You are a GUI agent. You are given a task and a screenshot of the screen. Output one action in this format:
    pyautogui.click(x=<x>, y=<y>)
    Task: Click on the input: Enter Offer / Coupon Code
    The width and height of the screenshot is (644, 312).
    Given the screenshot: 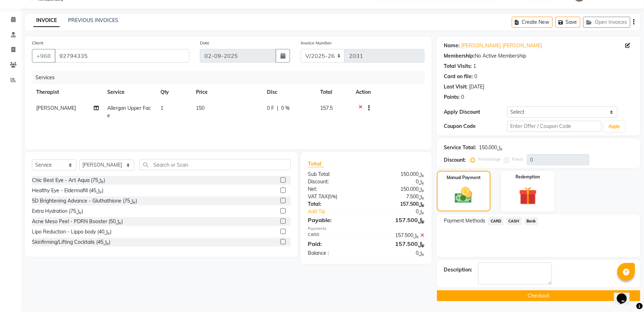 What is the action you would take?
    pyautogui.click(x=555, y=126)
    